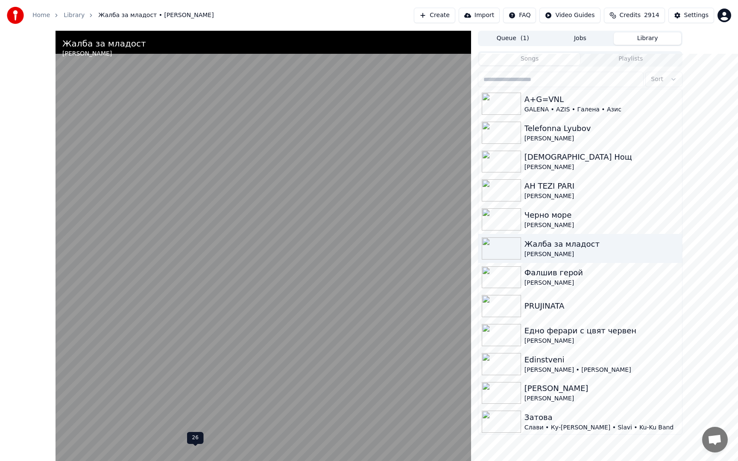 This screenshot has height=461, width=738. I want to click on div: A+G=VNL, so click(601, 99).